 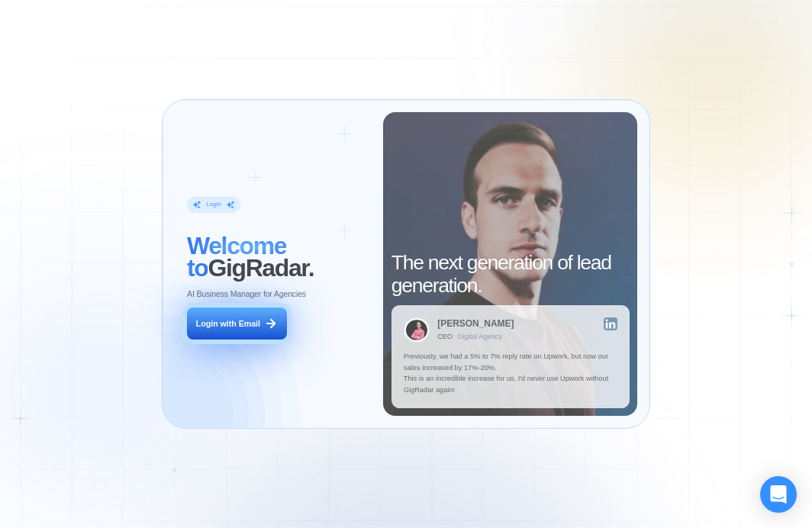 I want to click on h2: The next generation of lead generation., so click(x=510, y=273).